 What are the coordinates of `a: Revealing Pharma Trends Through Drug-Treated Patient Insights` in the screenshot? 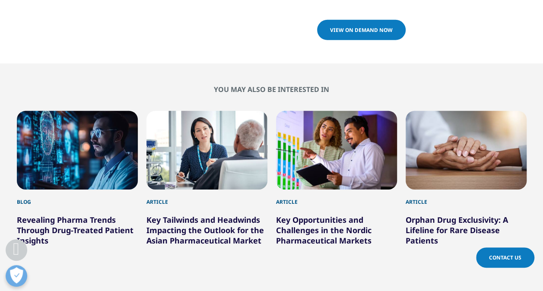 It's located at (75, 230).